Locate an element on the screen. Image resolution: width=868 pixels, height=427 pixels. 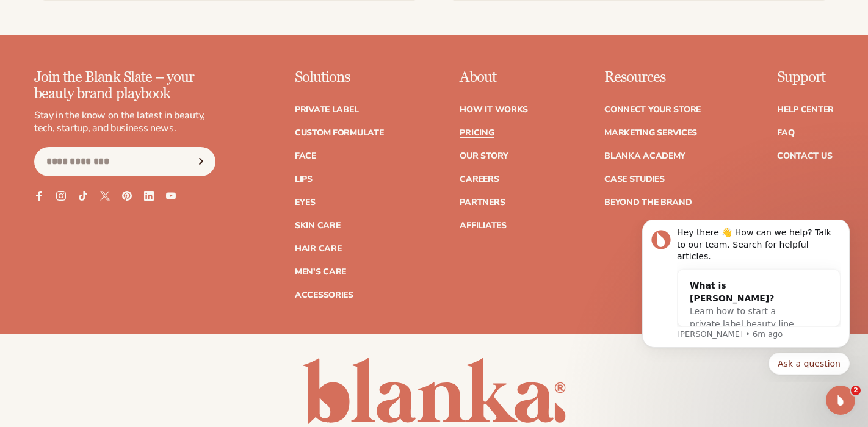
a: Accessories is located at coordinates (324, 295).